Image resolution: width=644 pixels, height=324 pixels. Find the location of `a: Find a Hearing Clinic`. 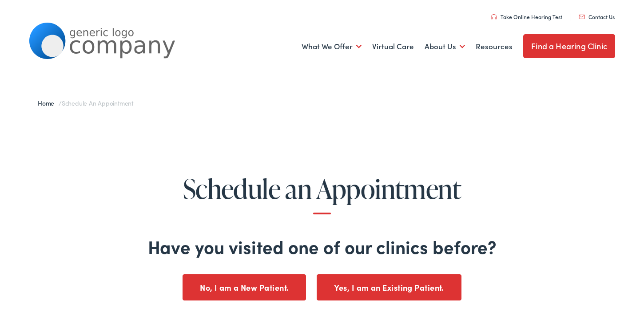

a: Find a Hearing Clinic is located at coordinates (569, 46).